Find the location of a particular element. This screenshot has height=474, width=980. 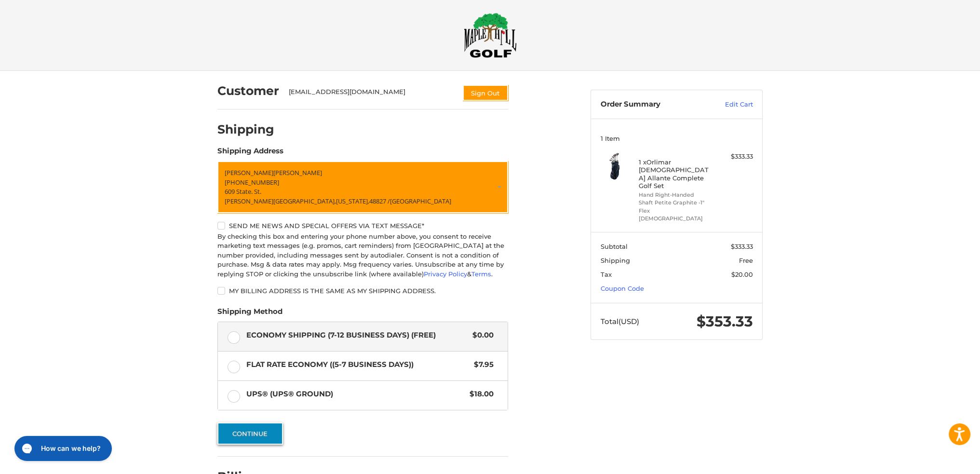

li: Hand Right-Handed is located at coordinates (676, 195).